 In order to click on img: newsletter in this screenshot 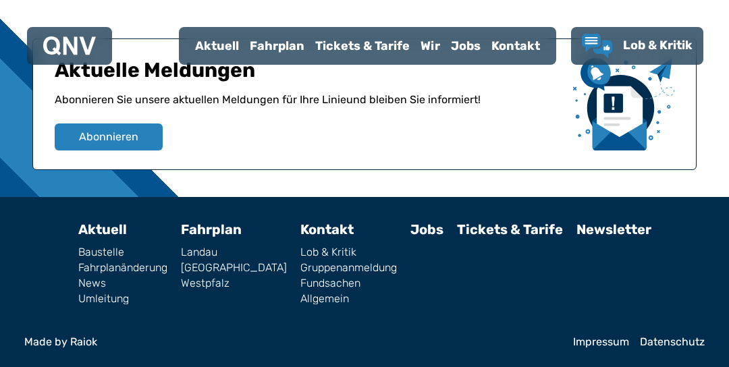, I will do `click(624, 104)`.